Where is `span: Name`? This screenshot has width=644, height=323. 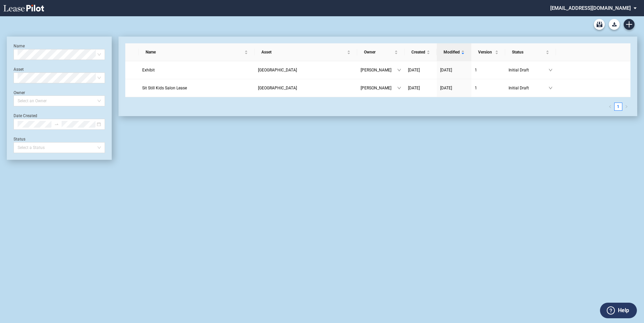 span: Name is located at coordinates (194, 52).